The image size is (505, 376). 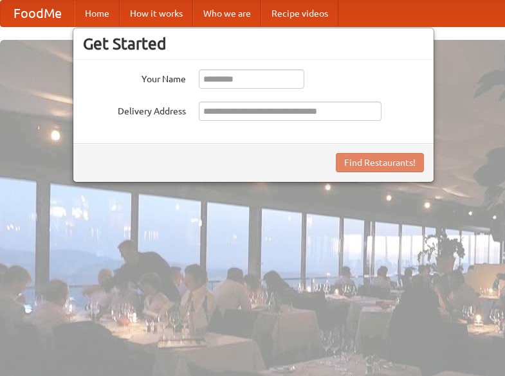 I want to click on label: Delivery Address, so click(x=135, y=109).